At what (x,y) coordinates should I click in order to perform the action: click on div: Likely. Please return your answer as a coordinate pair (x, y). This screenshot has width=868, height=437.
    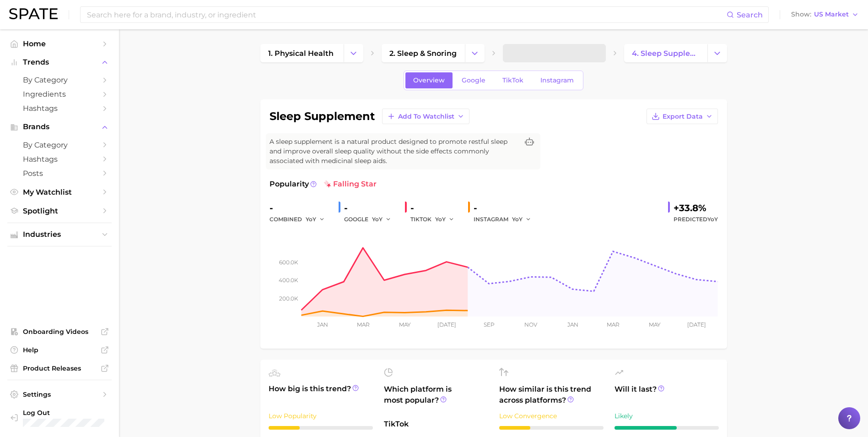
    Looking at the image, I should click on (666, 416).